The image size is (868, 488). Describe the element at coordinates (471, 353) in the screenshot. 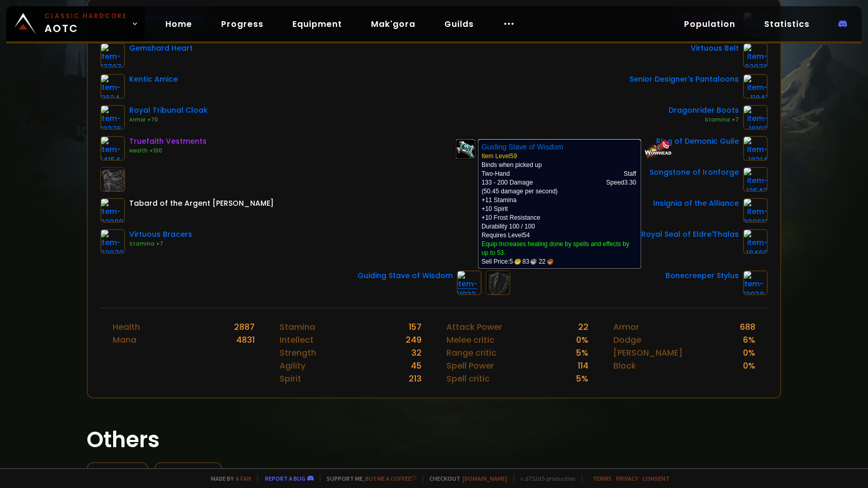

I see `div: Range critic` at that location.